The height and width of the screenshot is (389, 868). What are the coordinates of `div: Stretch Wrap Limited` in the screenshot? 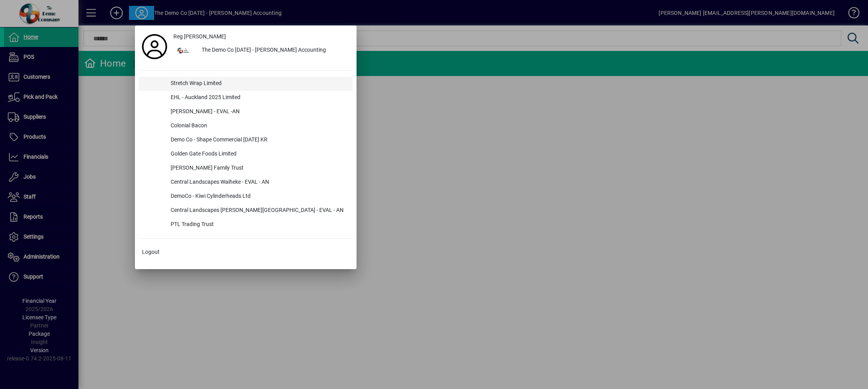 It's located at (259, 84).